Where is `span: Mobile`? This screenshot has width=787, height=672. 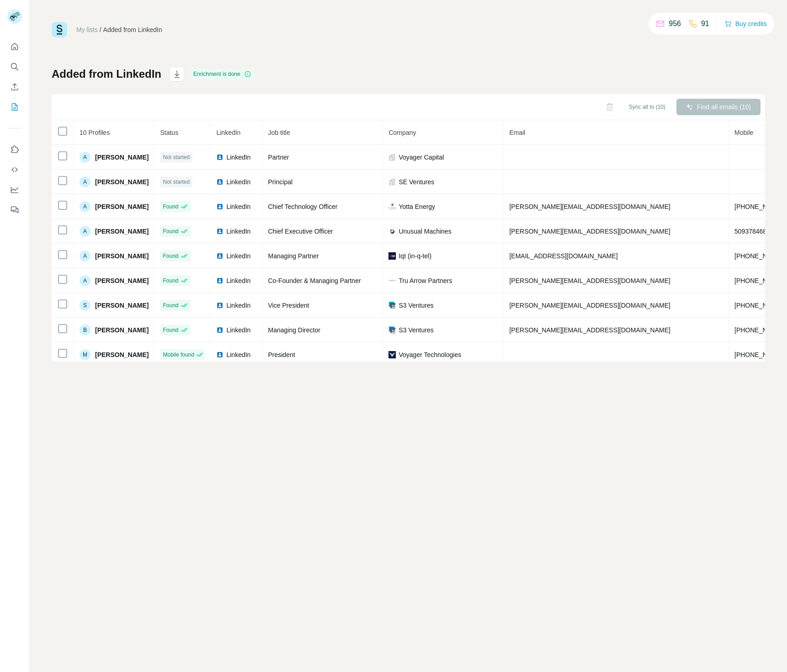 span: Mobile is located at coordinates (744, 133).